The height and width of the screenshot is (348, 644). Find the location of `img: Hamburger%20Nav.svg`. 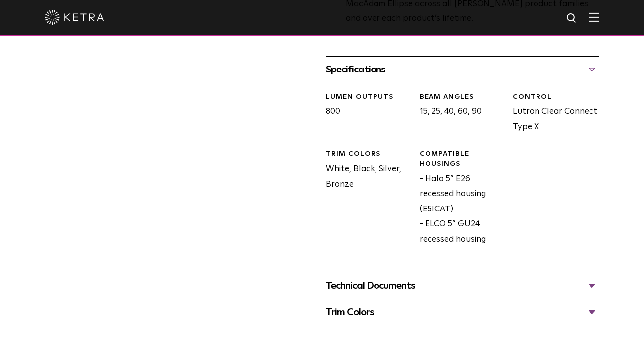

img: Hamburger%20Nav.svg is located at coordinates (594, 17).